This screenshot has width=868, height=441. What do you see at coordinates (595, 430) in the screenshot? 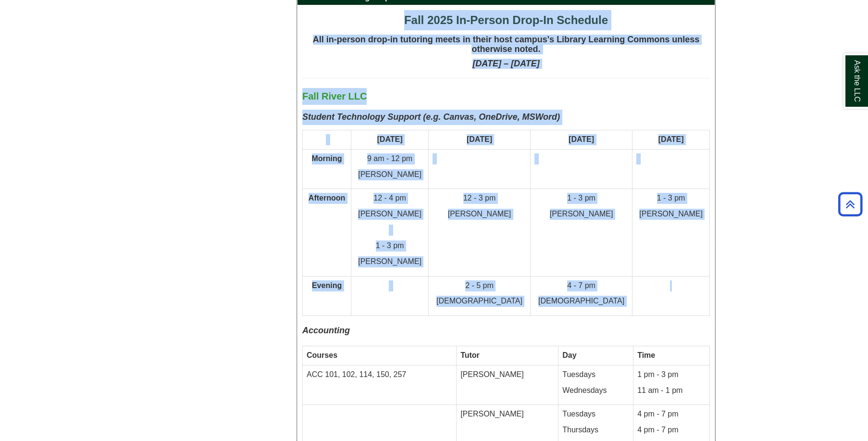
I see `p: Thursdays` at bounding box center [595, 430].